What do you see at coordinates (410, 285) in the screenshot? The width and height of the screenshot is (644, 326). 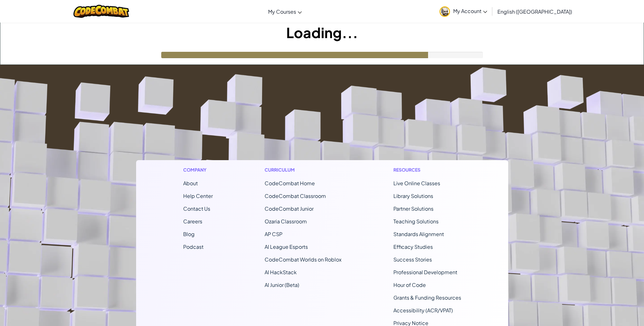 I see `a: Hour of Code` at bounding box center [410, 285].